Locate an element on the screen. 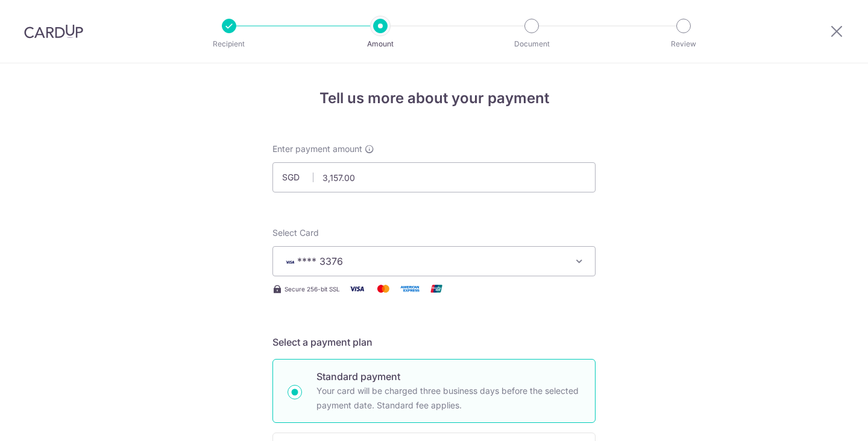  h4: Tell us more about your payment is located at coordinates (434, 99).